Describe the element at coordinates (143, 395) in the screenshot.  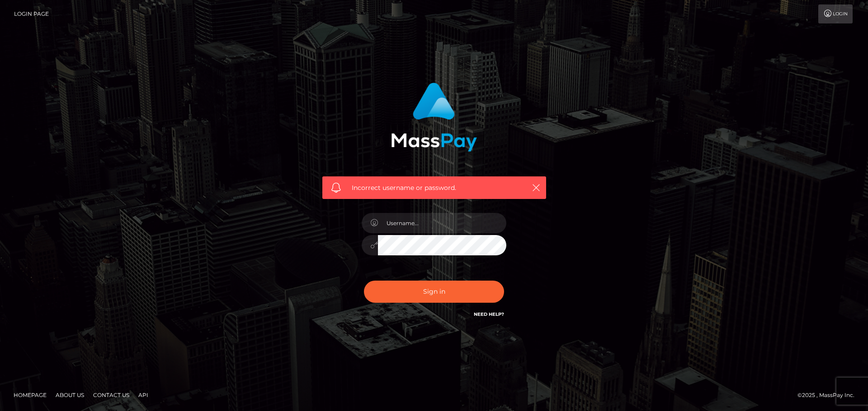
I see `a: API` at that location.